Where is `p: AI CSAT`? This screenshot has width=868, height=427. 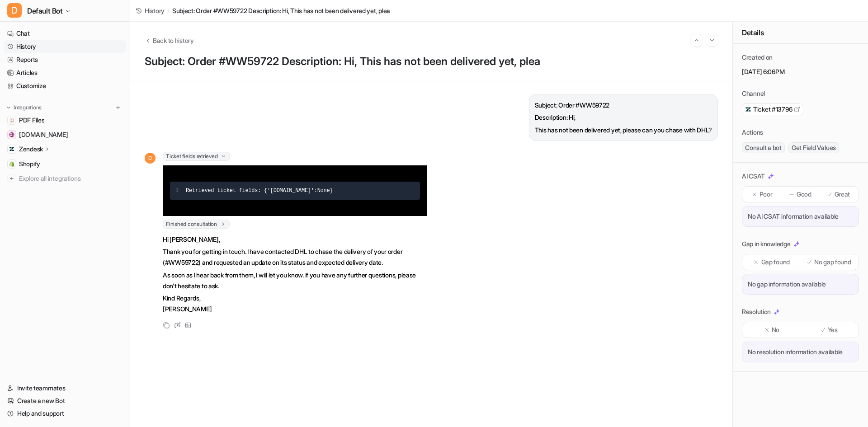
p: AI CSAT is located at coordinates (753, 176).